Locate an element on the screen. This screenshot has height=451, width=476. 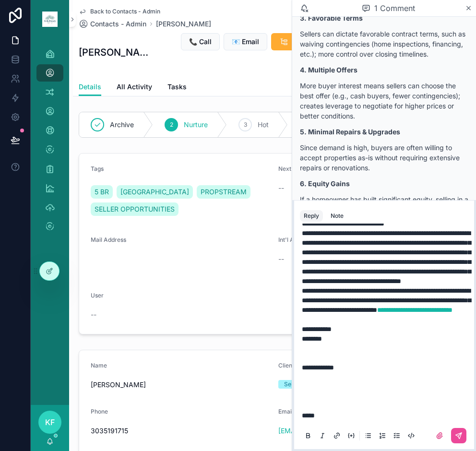
span: 📞 Call is located at coordinates (200, 42).